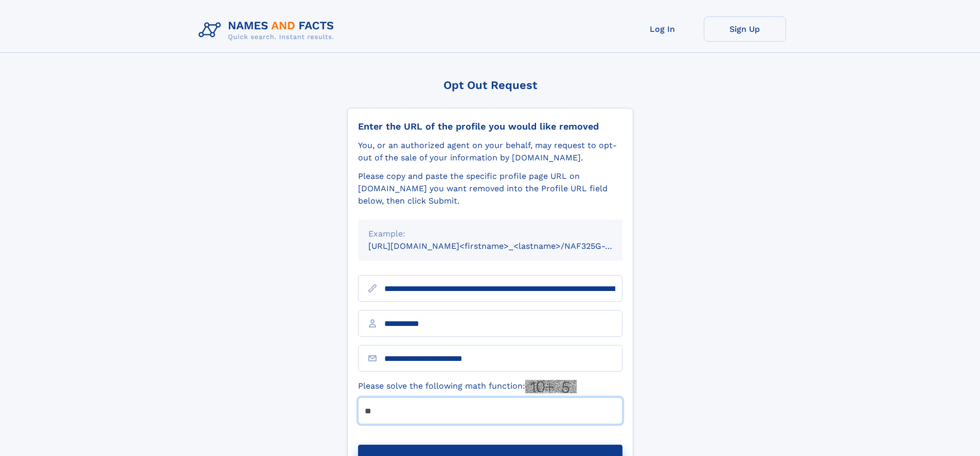 The image size is (980, 456). I want to click on label: Please solve the following math function:, so click(467, 387).